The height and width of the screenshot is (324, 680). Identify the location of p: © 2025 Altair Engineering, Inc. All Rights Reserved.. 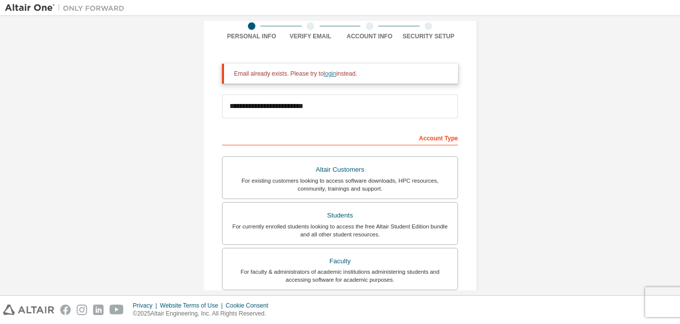
(204, 314).